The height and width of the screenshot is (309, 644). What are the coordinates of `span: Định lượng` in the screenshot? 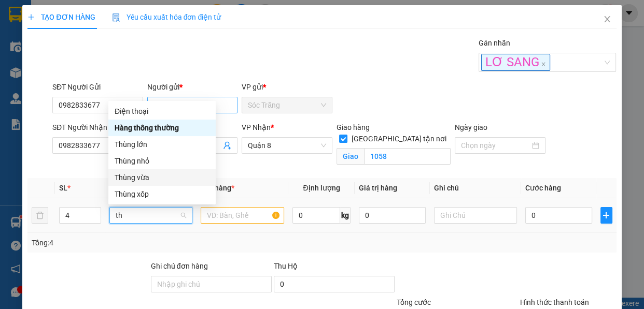 It's located at (321, 188).